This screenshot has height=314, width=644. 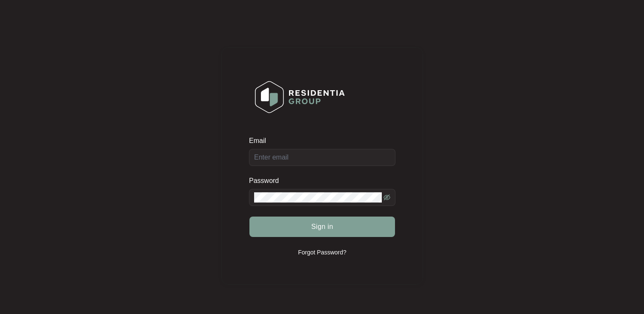 I want to click on p: Forgot Password?, so click(x=322, y=252).